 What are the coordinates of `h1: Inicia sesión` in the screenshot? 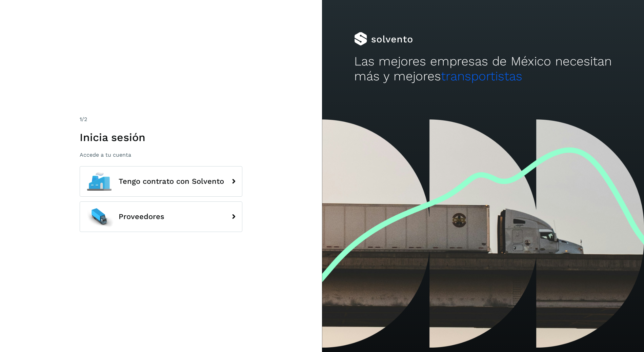 It's located at (161, 137).